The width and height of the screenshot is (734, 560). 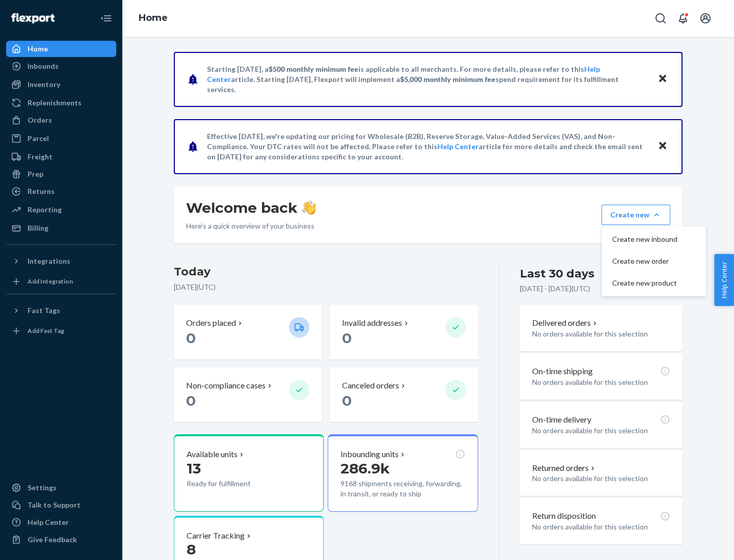 I want to click on button: Orders placed 0, so click(x=248, y=332).